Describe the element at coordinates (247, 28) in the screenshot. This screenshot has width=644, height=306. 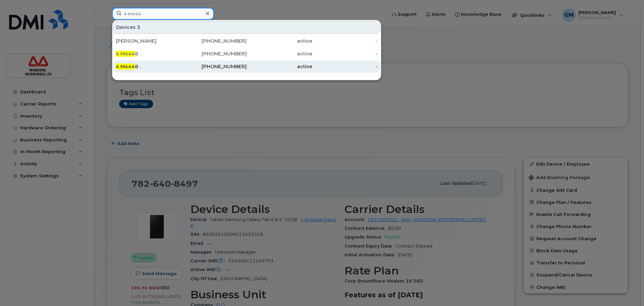
I see `div: Devices` at that location.